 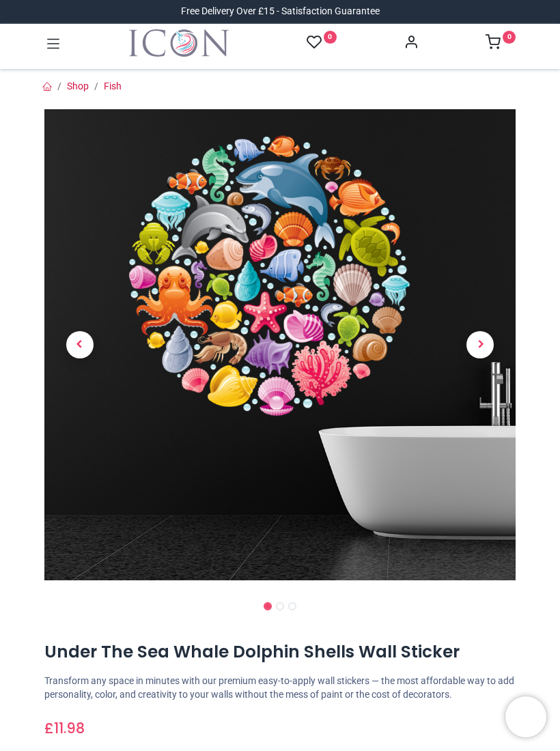 What do you see at coordinates (112, 86) in the screenshot?
I see `a: Fish` at bounding box center [112, 86].